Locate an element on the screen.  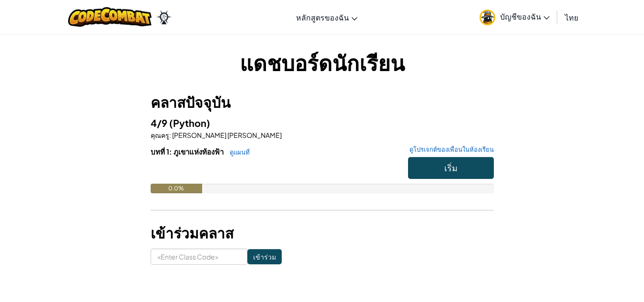
h3: คลาสปัจจุบัน is located at coordinates (322, 102).